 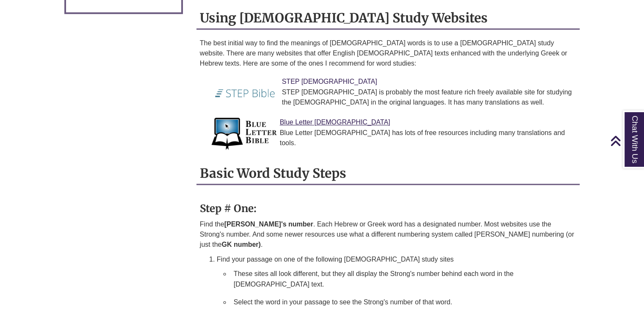 What do you see at coordinates (403, 279) in the screenshot?
I see `li: These sites all look different, but they all display the Strong's number behind each word in the ...` at bounding box center [403, 279].